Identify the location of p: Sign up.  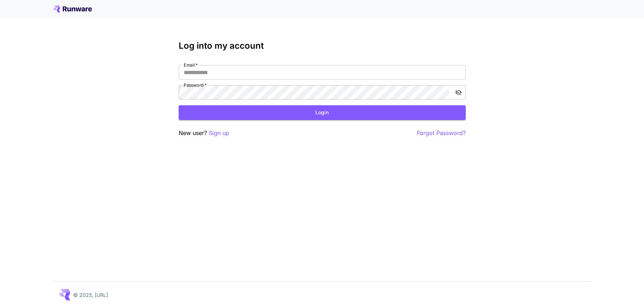
(219, 133).